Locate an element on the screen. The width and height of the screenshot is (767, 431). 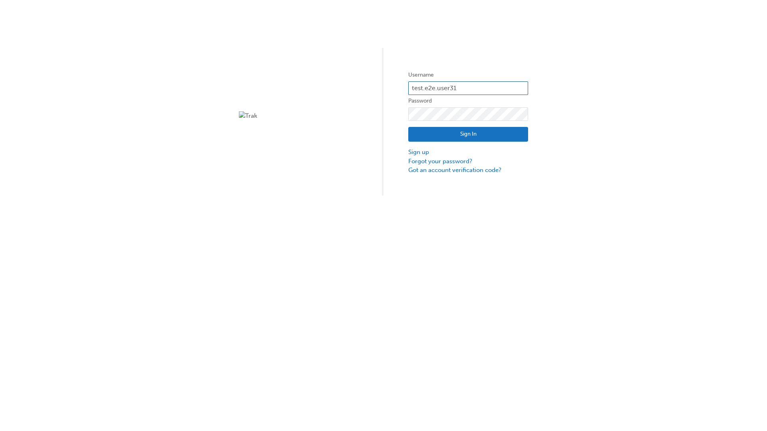
img: Trak is located at coordinates (299, 116).